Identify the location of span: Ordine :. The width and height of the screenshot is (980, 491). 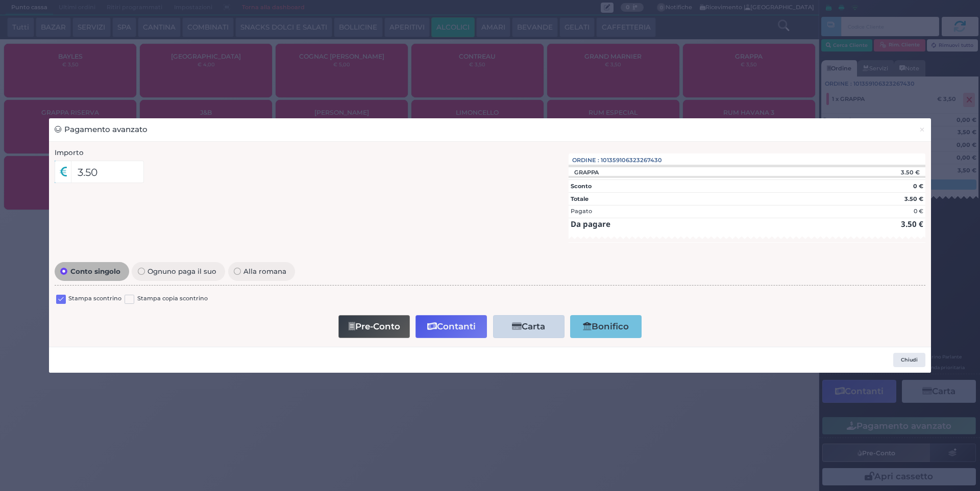
(586, 160).